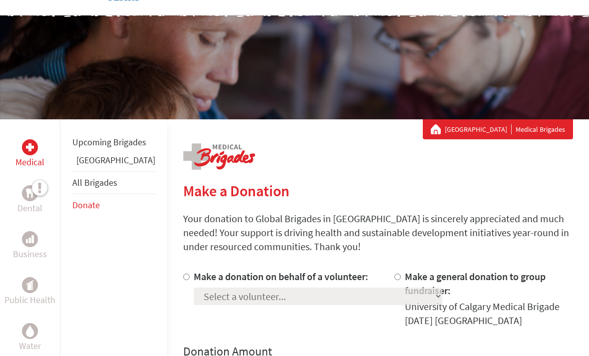 The width and height of the screenshot is (589, 356). Describe the element at coordinates (114, 162) in the screenshot. I see `li: Panama` at that location.